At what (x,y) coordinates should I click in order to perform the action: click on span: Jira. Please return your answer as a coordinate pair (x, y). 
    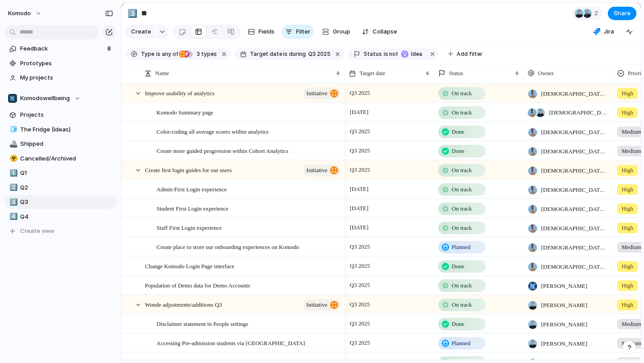
    Looking at the image, I should click on (609, 32).